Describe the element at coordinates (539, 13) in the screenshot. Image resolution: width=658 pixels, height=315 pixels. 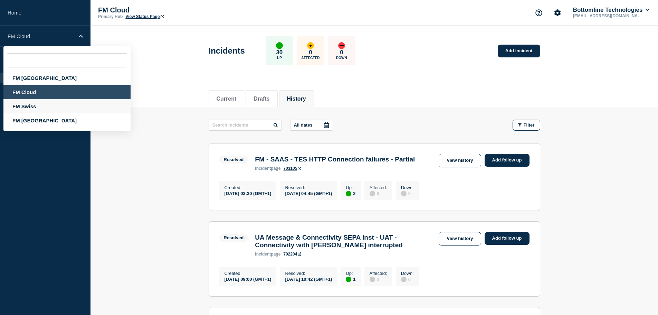
I see `button: Support` at that location.